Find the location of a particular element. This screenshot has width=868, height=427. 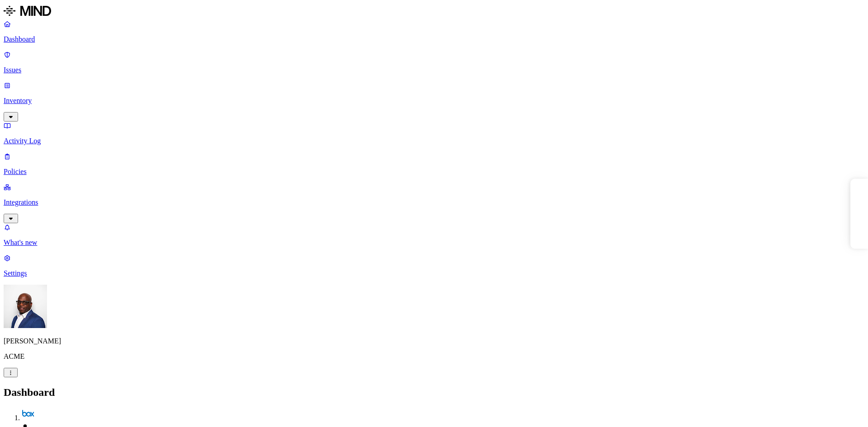

a: Issues is located at coordinates (434, 63).